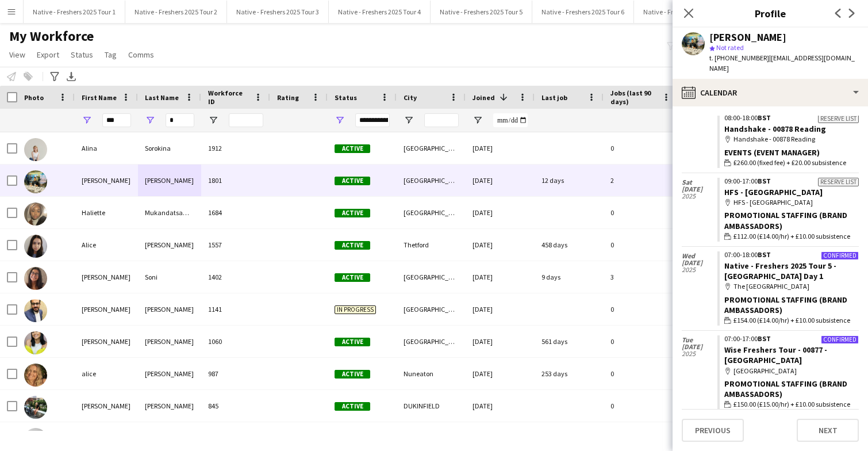 Image resolution: width=868 pixels, height=451 pixels. I want to click on a: Handshake - 00878 Reading, so click(775, 129).